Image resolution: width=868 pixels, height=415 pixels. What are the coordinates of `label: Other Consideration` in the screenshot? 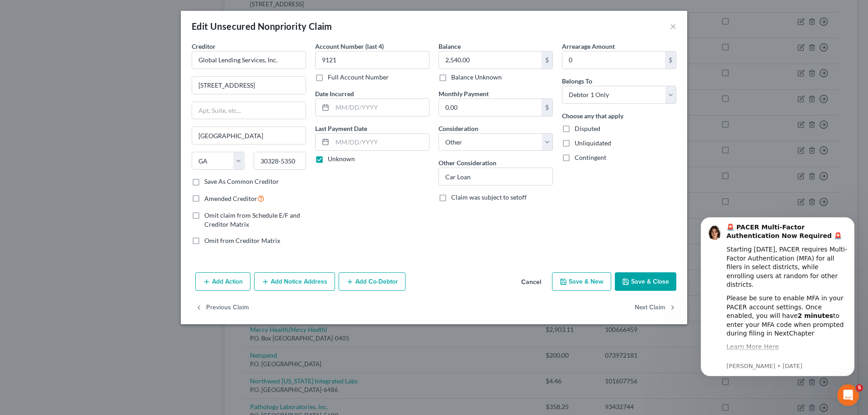 It's located at (467, 163).